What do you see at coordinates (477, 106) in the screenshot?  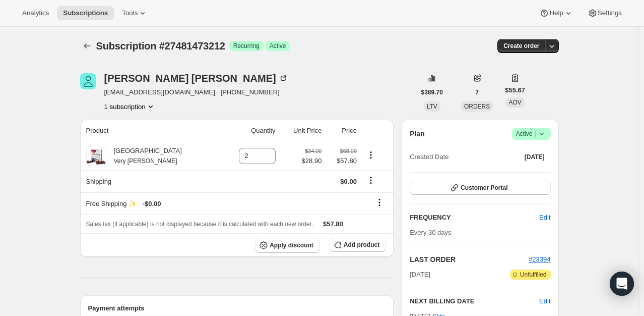 I see `span: ORDERS` at bounding box center [477, 106].